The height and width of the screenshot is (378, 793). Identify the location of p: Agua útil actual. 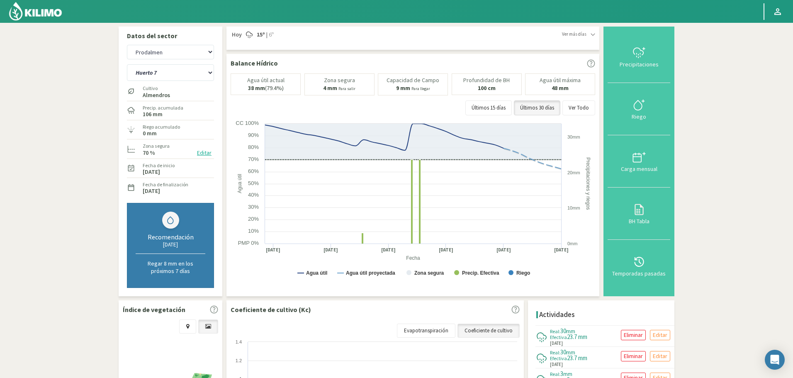
(266, 80).